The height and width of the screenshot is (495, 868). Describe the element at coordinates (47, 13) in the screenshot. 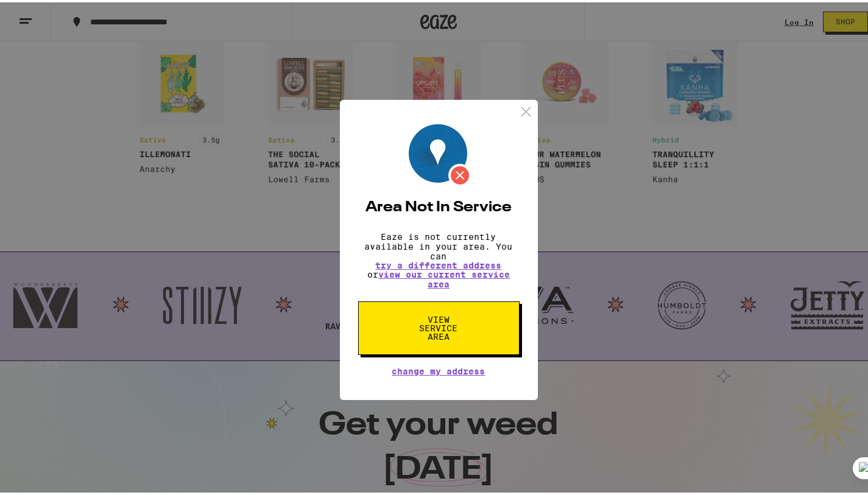

I see `span: Hi. Need any help?` at that location.